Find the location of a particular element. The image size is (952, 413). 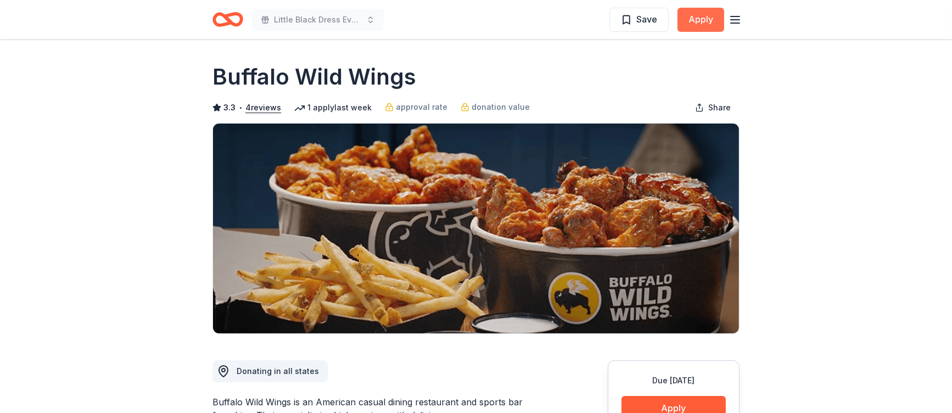

span: donation value is located at coordinates (501, 107).